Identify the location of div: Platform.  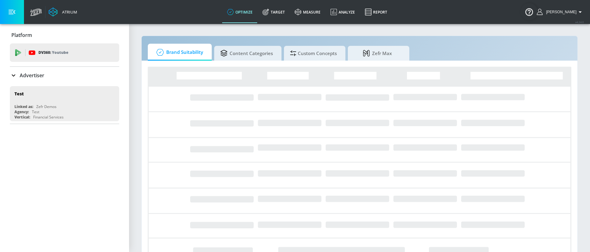
(64, 35).